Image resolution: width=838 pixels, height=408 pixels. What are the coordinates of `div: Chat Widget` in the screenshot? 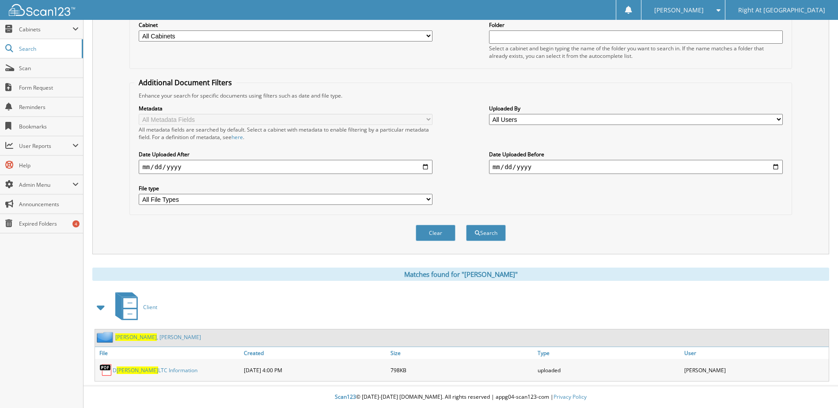 It's located at (816, 387).